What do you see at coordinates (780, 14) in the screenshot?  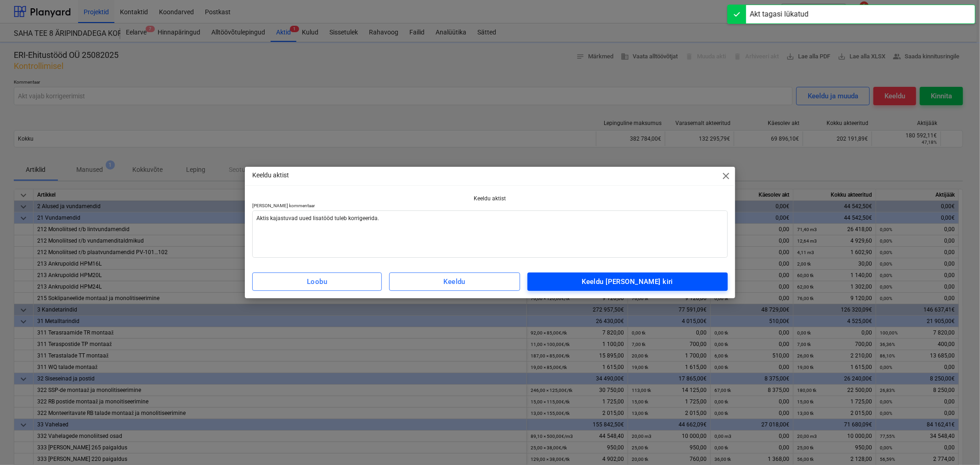 I see `div: Akt tagasi lükatud` at bounding box center [780, 14].